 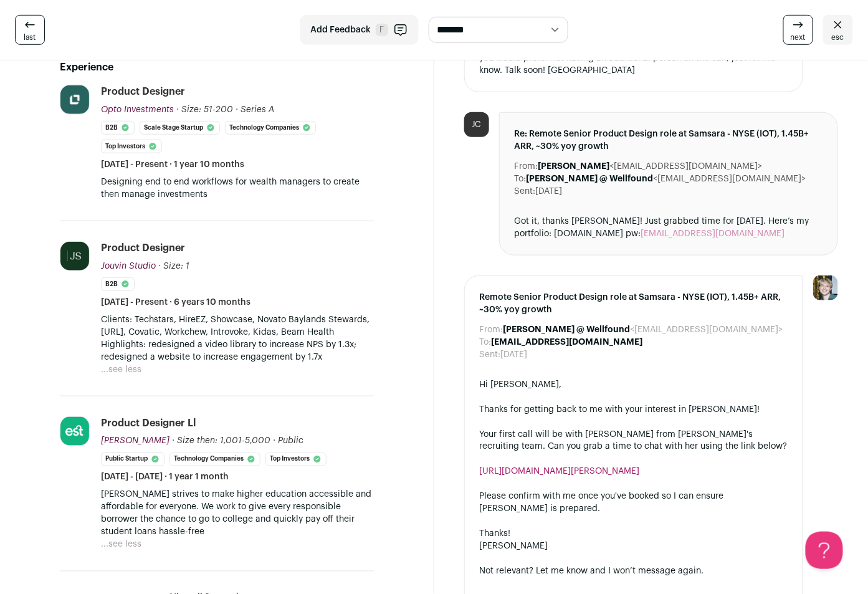 I want to click on span: Re: Remote Senior Product Design role at Samsara - NYSE (IOT), 1.45B+ ARR, ~30% yoy growth, so click(x=669, y=140).